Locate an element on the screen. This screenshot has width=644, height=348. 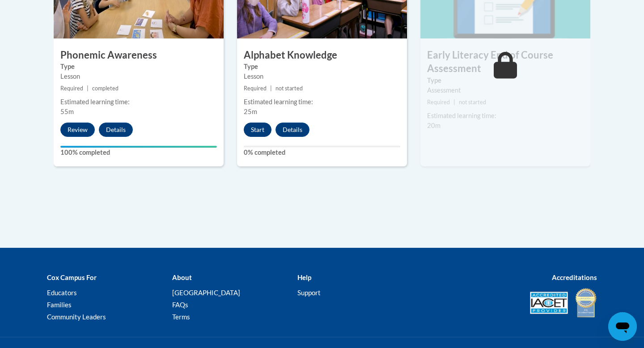
a: Community Leaders is located at coordinates (77, 317).